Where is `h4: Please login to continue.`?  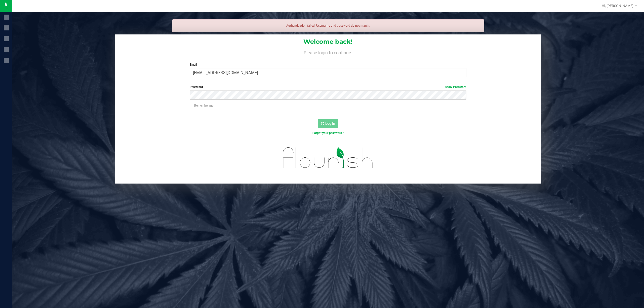
h4: Please login to continue. is located at coordinates (328, 52).